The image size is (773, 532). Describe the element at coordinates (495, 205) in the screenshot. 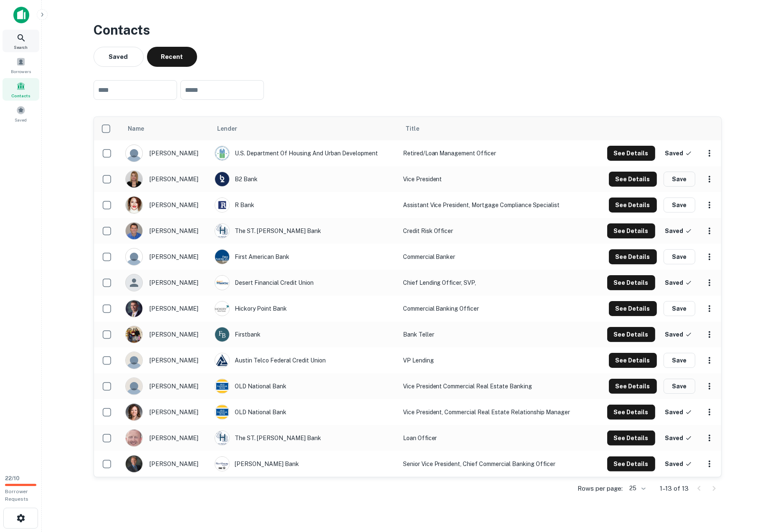

I see `td: Assistant Vice President, Mortgage Compliance Specialist` at that location.